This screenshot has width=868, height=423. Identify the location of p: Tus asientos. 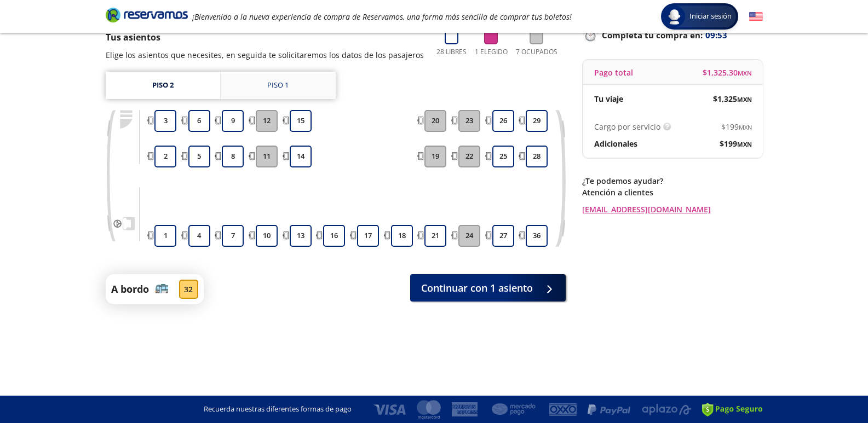
(265, 37).